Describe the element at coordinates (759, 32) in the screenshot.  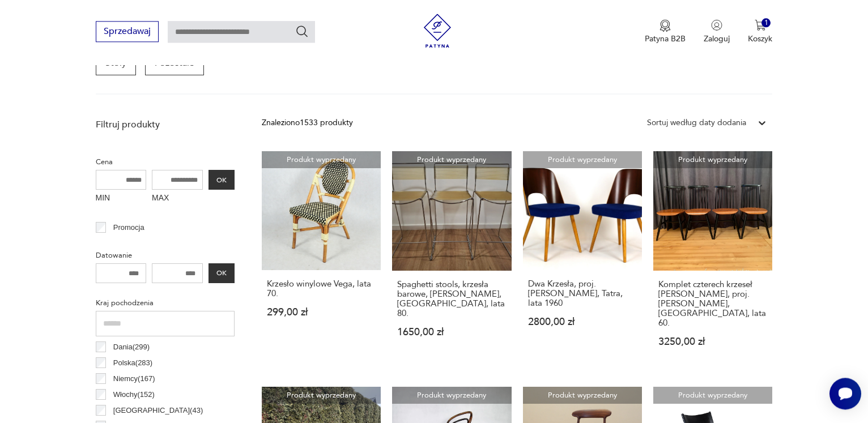
I see `button: 1Koszyk` at that location.